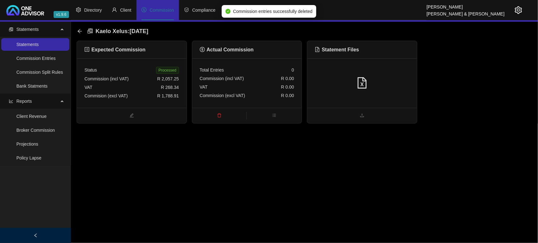 The image size is (538, 243). I want to click on div: 0, so click(293, 70).